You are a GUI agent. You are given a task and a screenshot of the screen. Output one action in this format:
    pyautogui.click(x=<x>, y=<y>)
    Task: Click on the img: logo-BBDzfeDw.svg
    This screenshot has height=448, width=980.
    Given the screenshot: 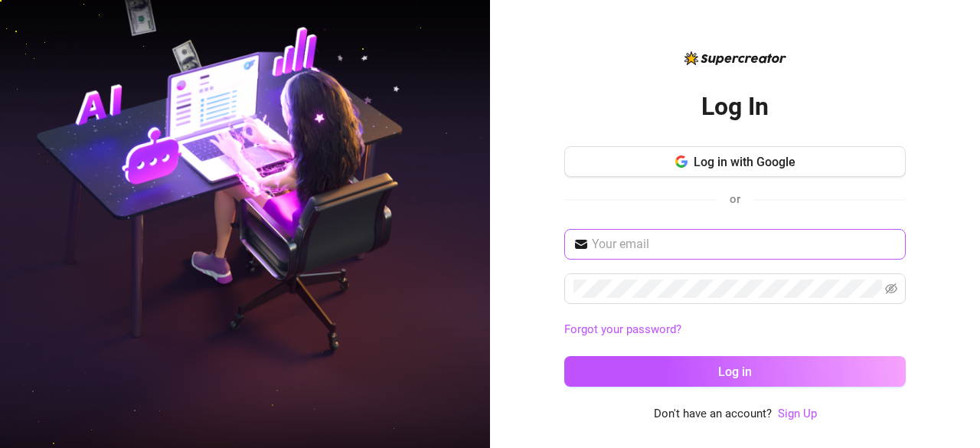 What is the action you would take?
    pyautogui.click(x=734, y=58)
    